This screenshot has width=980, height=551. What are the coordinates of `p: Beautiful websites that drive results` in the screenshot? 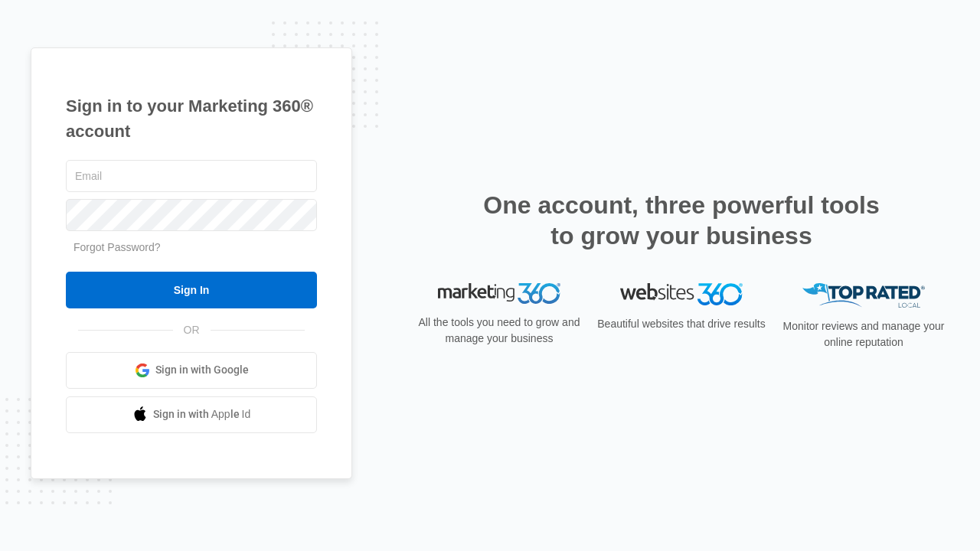 It's located at (681, 323).